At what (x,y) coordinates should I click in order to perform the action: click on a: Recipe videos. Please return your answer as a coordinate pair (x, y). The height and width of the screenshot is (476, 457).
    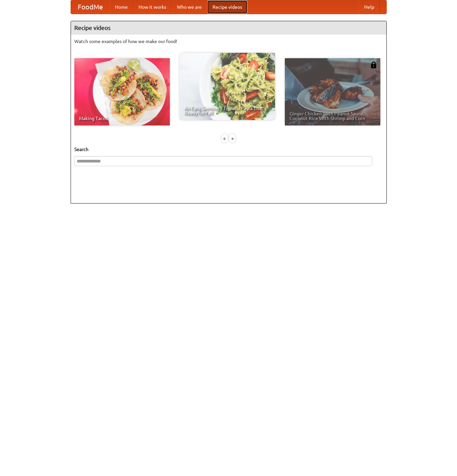
    Looking at the image, I should click on (227, 7).